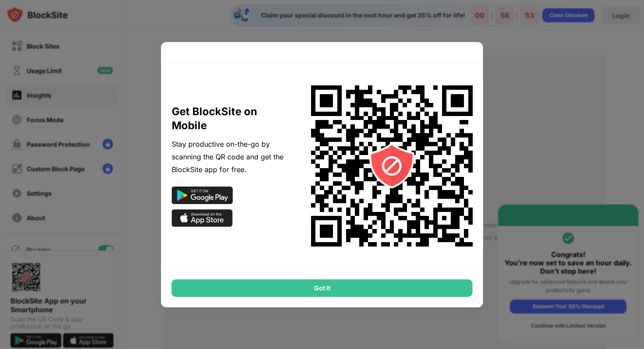  Describe the element at coordinates (392, 166) in the screenshot. I see `img: onboard-omni-qr-code.svg` at that location.